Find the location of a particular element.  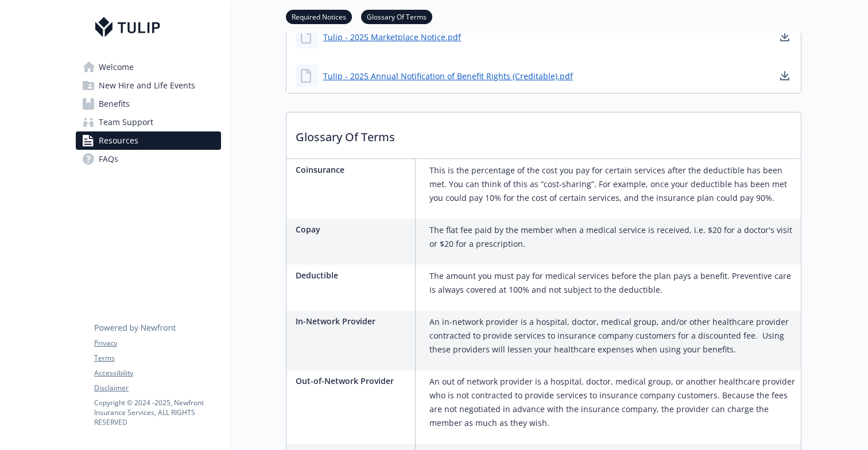

p: An in-network provider is a hospital, doctor, medical group, and/or other healthcare provider con... is located at coordinates (613, 336).